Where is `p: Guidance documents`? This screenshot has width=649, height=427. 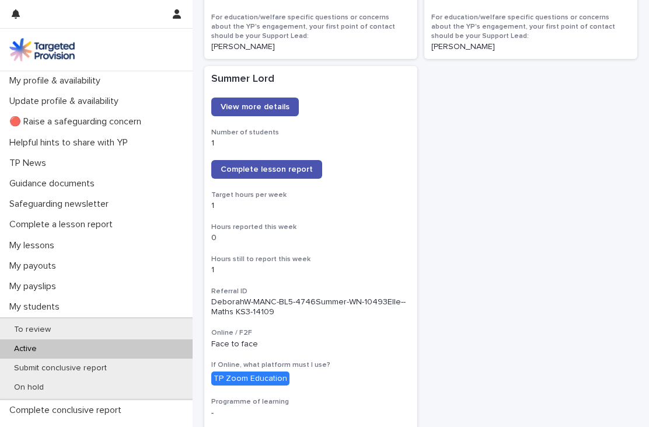 p: Guidance documents is located at coordinates (54, 183).